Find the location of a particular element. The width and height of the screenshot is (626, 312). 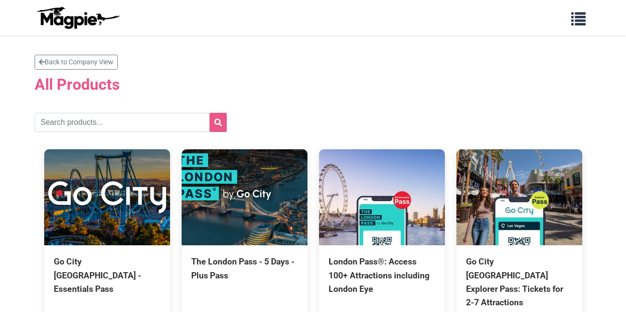

img: The London Pass - 5 Days - Plus Pass is located at coordinates (245, 198).